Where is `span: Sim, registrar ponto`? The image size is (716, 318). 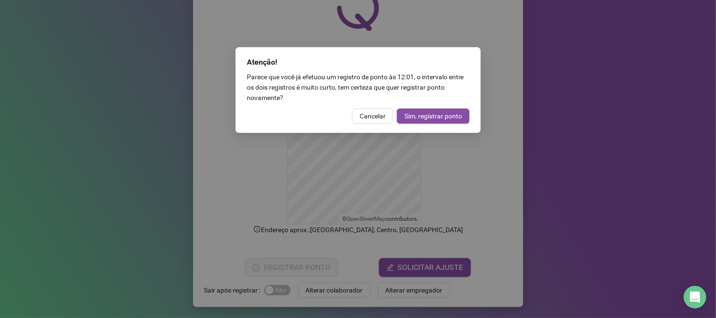
span: Sim, registrar ponto is located at coordinates (433, 116).